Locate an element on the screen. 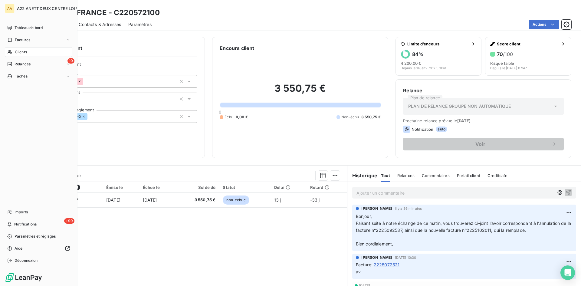 The height and width of the screenshot is (286, 581). span: Voir is located at coordinates (481, 144).